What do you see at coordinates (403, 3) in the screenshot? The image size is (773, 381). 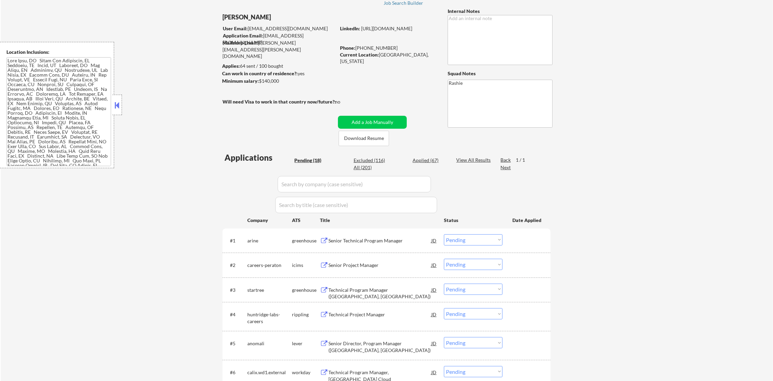 I see `div: Job Search Builder` at bounding box center [403, 3].